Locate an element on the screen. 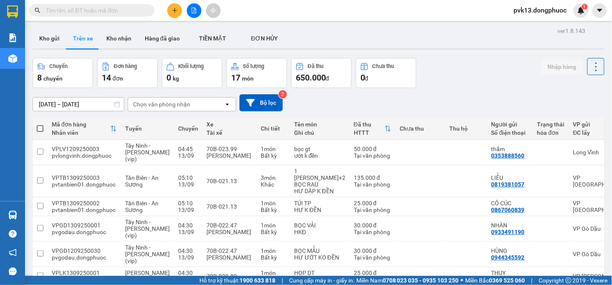 This screenshot has height=285, width=612. div: Số điện thoại is located at coordinates (510, 133).